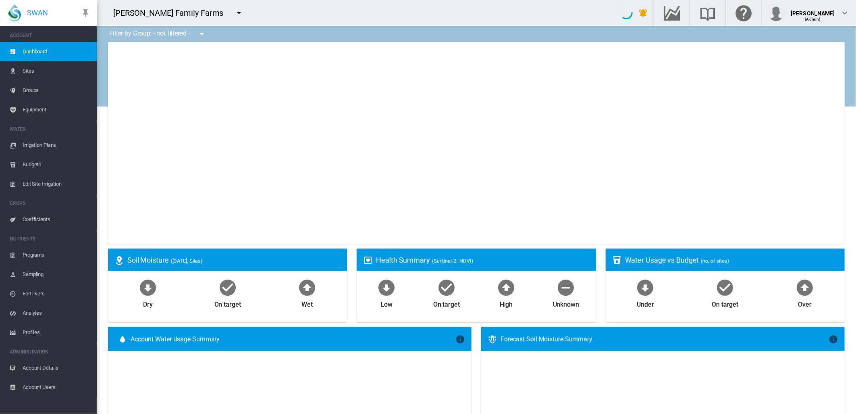 Image resolution: width=856 pixels, height=414 pixels. I want to click on span: Dashboard, so click(56, 52).